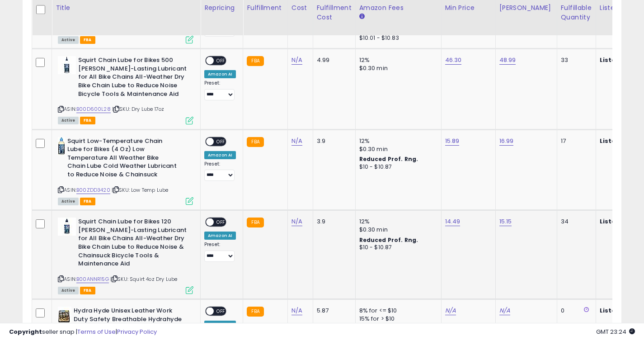  What do you see at coordinates (397, 310) in the screenshot?
I see `div: 8% for <= $10` at bounding box center [397, 310].